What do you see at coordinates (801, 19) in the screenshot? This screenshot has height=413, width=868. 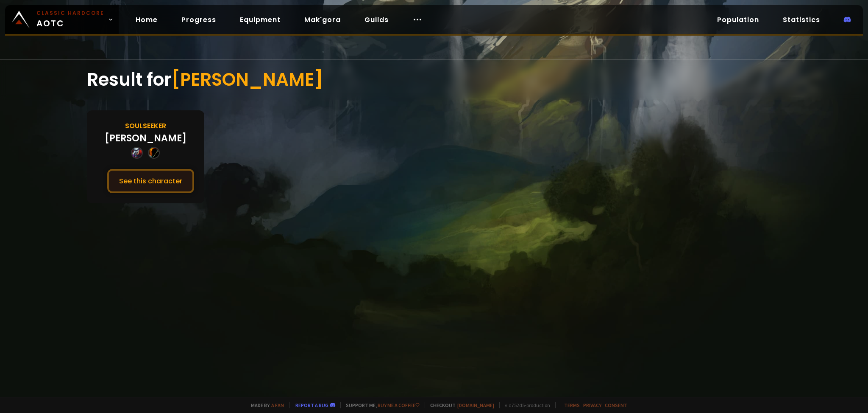 I see `a: Statistics` at bounding box center [801, 19].